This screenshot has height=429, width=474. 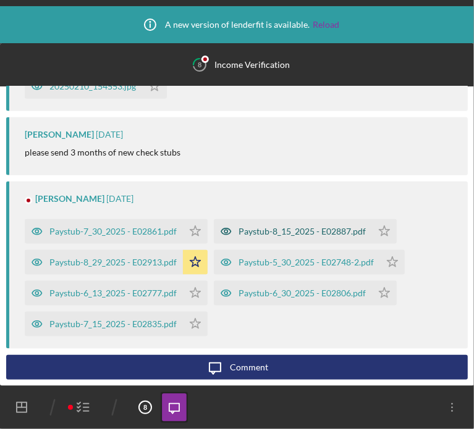 What do you see at coordinates (236, 367) in the screenshot?
I see `button: Comment` at bounding box center [236, 367].